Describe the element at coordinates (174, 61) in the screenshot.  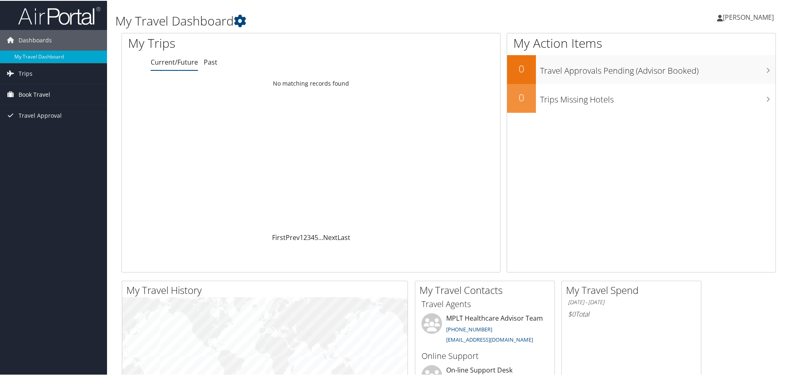
I see `a: Current/Future` at that location.